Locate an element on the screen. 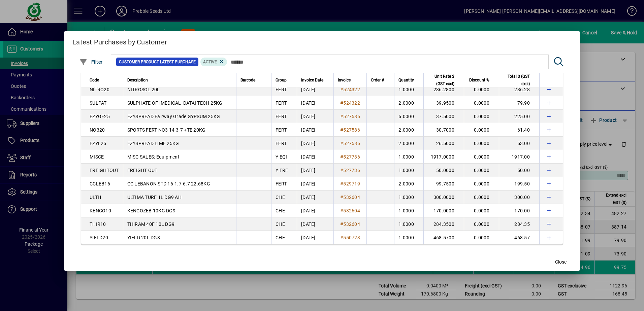 This screenshot has height=311, width=644. a: #550723 is located at coordinates (350, 238).